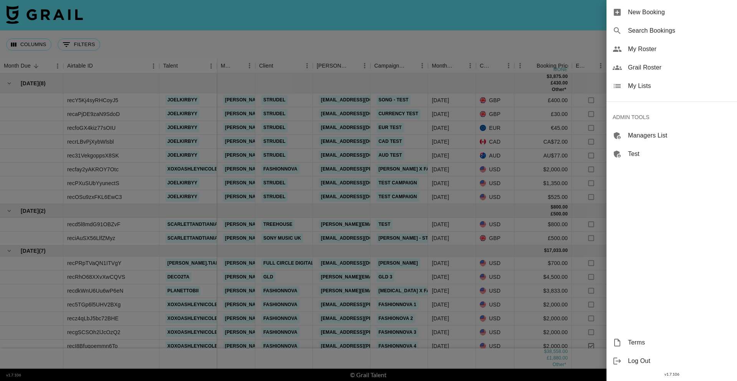 The height and width of the screenshot is (381, 737). Describe the element at coordinates (672, 117) in the screenshot. I see `div: ADMIN TOOLS` at that location.